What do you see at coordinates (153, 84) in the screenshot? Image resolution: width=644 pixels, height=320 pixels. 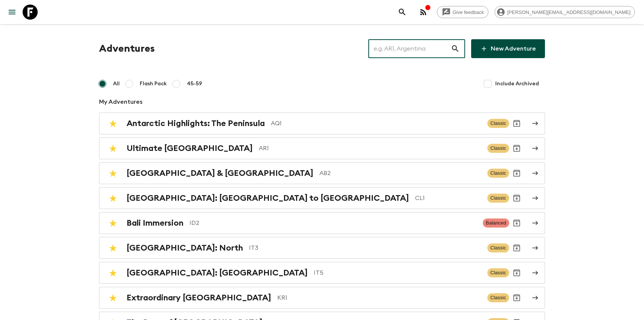 I see `span: Flash Pack` at bounding box center [153, 84].